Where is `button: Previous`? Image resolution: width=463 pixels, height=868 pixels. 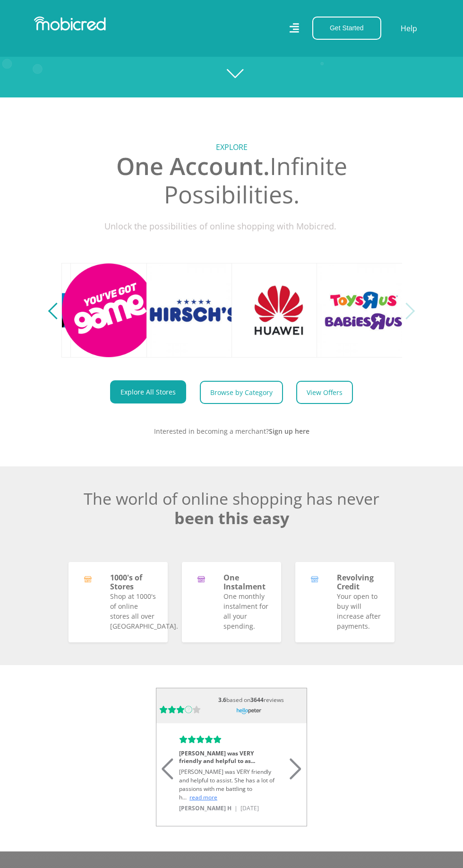 button: Previous is located at coordinates (56, 311).